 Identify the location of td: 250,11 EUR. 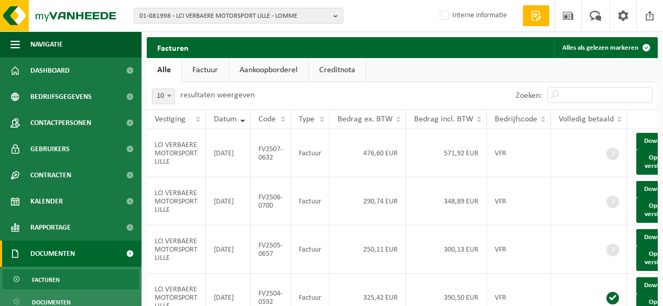
(368, 250).